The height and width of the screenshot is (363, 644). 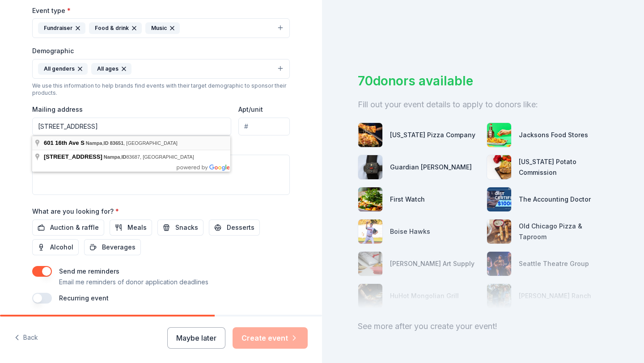 I want to click on label: Send me reminders, so click(x=89, y=271).